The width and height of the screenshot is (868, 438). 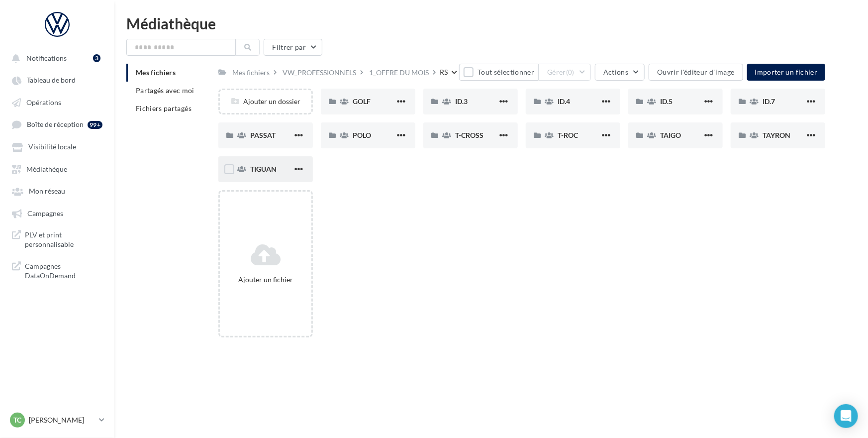 I want to click on span: Tableau de bord, so click(x=51, y=80).